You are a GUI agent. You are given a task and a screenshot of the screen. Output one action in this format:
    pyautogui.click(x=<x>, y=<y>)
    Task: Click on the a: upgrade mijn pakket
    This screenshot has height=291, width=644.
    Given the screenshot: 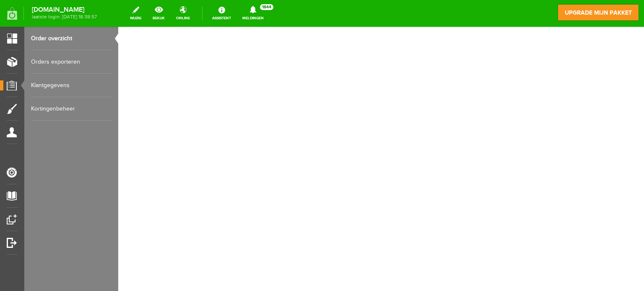 What is the action you would take?
    pyautogui.click(x=599, y=13)
    